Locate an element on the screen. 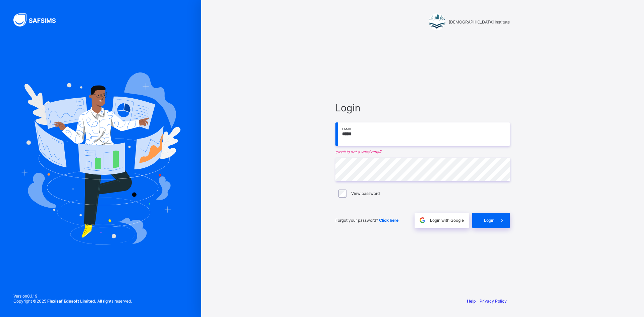 The image size is (644, 317). span: Version 0.1.19 is located at coordinates (72, 296).